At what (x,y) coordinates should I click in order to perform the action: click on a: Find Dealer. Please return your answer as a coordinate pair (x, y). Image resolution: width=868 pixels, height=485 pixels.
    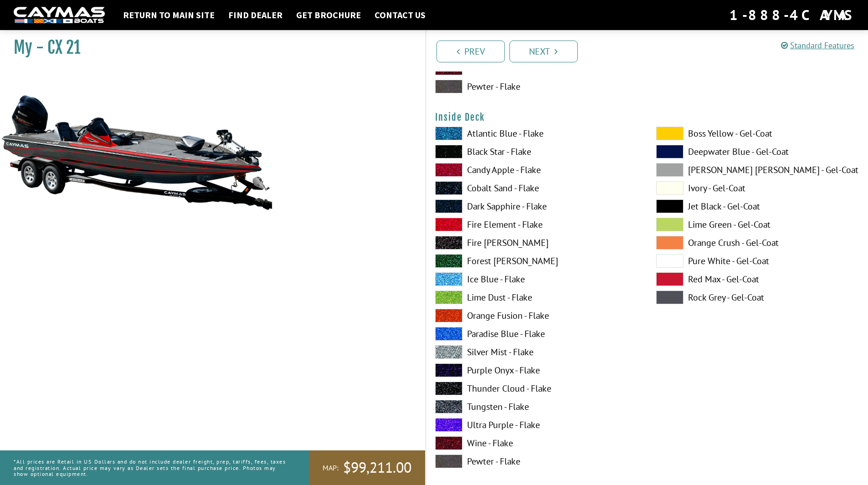
    Looking at the image, I should click on (255, 15).